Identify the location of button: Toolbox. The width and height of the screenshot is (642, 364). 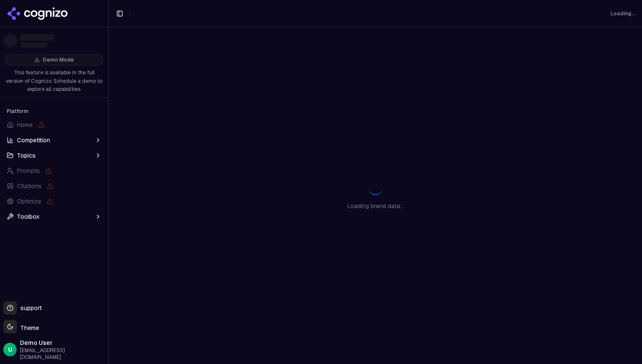
(54, 216).